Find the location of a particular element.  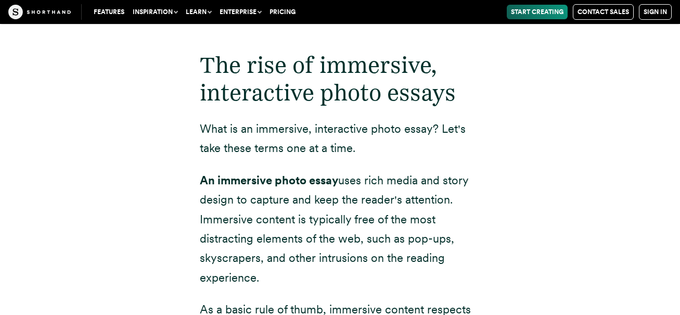

button: Inspiration is located at coordinates (155, 12).